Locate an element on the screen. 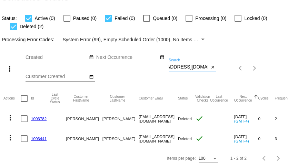 This screenshot has width=288, height=168. div: Items per page: is located at coordinates (181, 159).